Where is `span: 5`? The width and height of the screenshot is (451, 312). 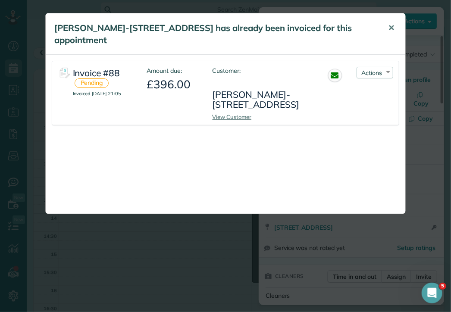
span: 5 is located at coordinates (442, 286).